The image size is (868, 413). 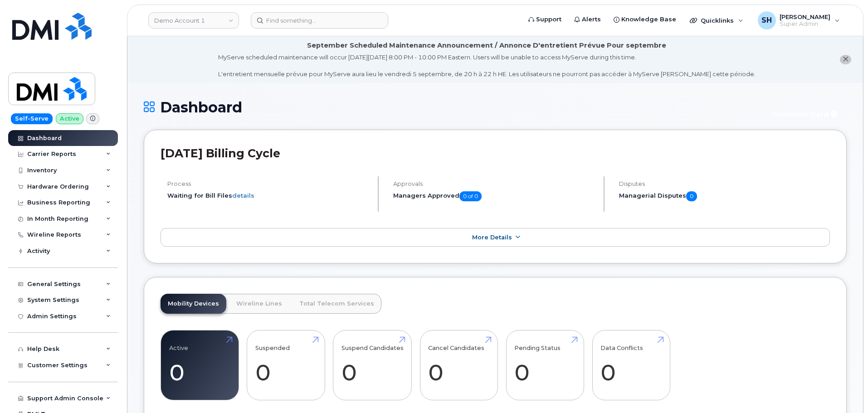 What do you see at coordinates (487, 45) in the screenshot?
I see `div: September Scheduled Maintenance Announcement / Annonce D'entretient Prévue Pour septembre` at bounding box center [487, 45].